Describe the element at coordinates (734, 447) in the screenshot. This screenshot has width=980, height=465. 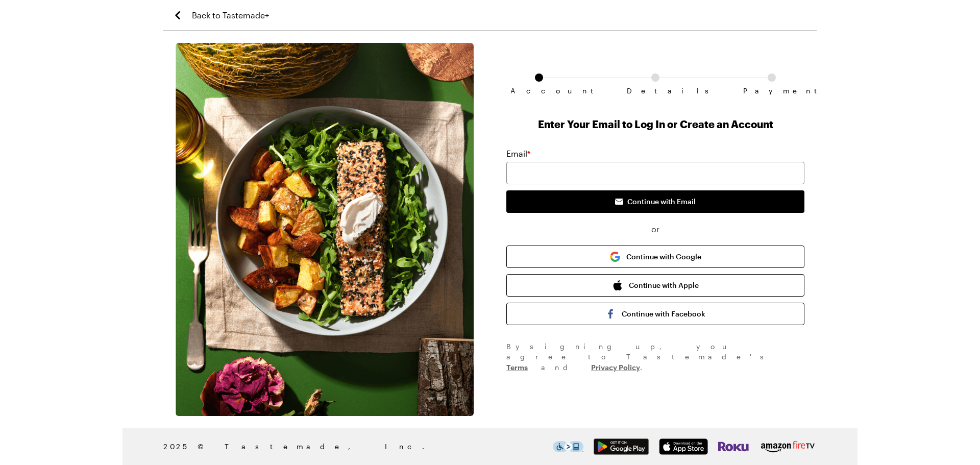
I see `a: Roku` at that location.